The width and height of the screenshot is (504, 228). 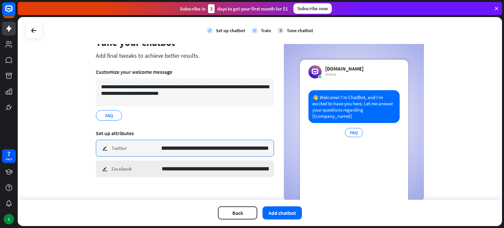 I want to click on div: Subscribe in days to get your first month for $1, so click(x=234, y=9).